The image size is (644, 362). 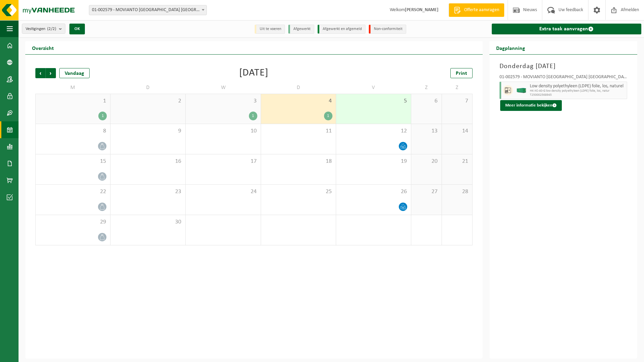 What do you see at coordinates (457, 101) in the screenshot?
I see `span: 7` at bounding box center [457, 101].